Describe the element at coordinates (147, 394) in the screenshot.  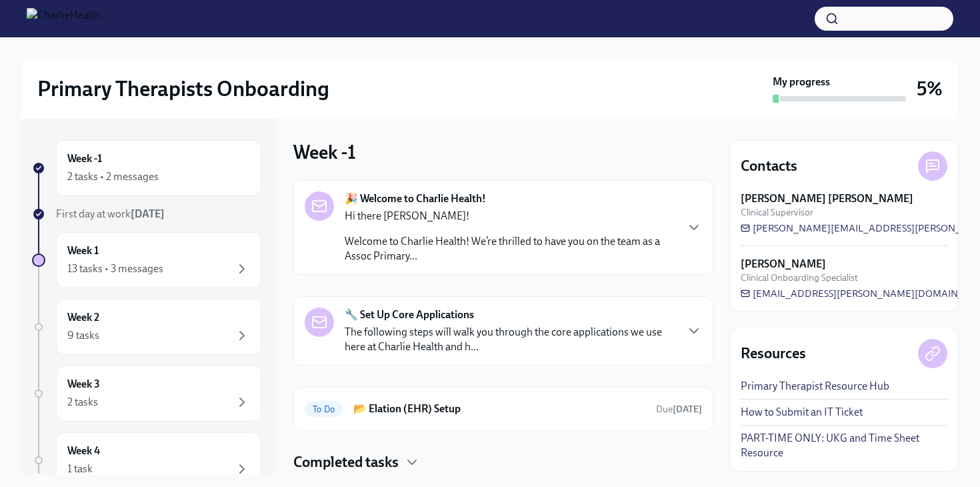
I see `a: Week 32 tasks` at that location.